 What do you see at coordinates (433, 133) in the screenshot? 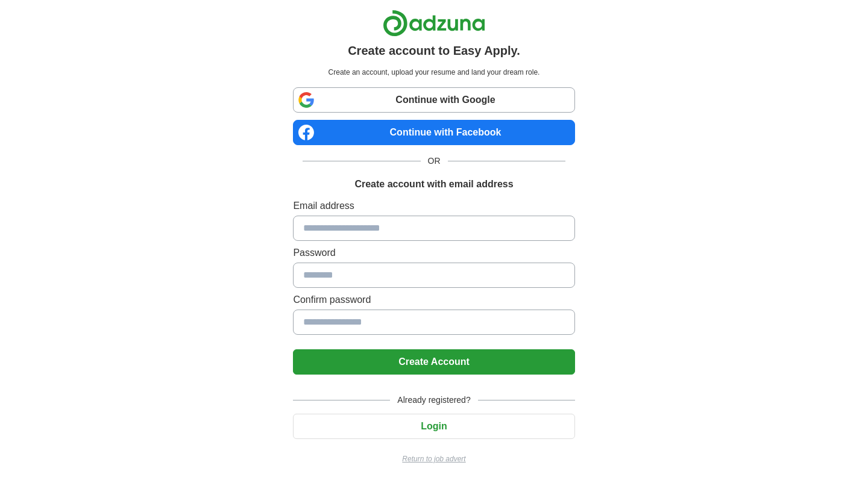
I see `a: Continue with Facebook` at bounding box center [433, 133].